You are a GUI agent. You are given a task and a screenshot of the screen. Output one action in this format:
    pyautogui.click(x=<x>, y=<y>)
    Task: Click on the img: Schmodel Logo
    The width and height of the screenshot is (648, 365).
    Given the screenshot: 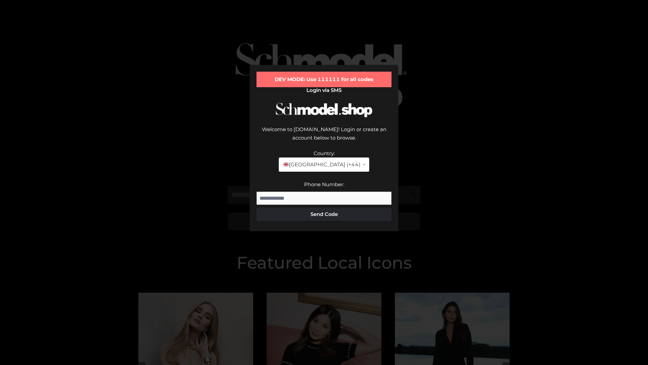 What is the action you would take?
    pyautogui.click(x=324, y=110)
    